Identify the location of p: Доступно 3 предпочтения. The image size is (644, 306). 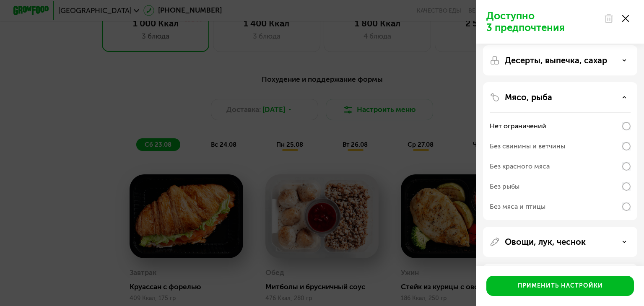
(542, 22).